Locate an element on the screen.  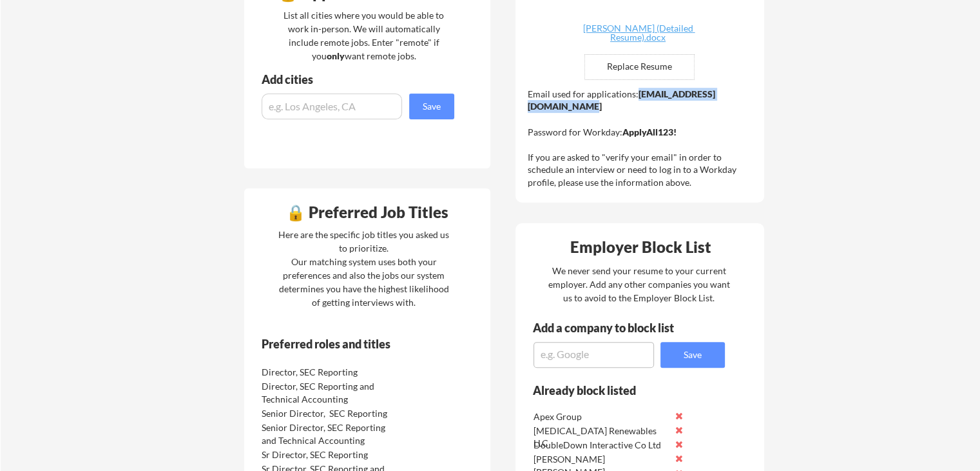
strong: ApplyAll123! is located at coordinates (649, 131).